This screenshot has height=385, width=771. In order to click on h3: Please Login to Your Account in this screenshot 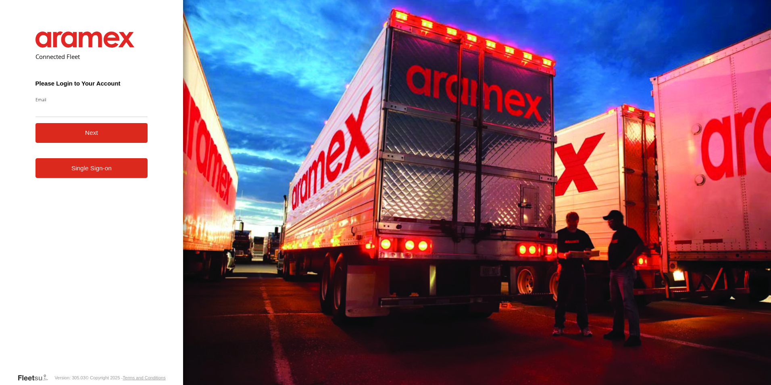, I will do `click(92, 83)`.